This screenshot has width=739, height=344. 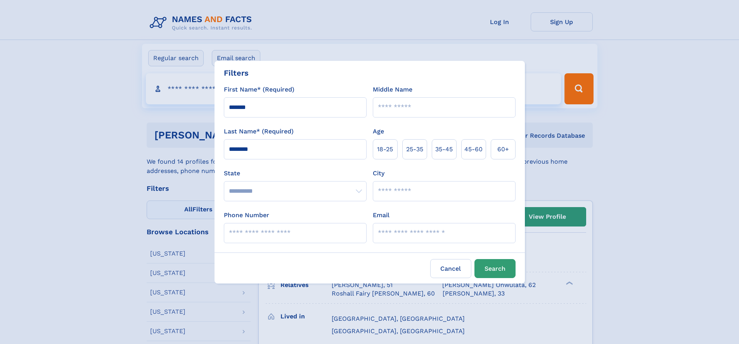 I want to click on label: Age, so click(x=378, y=132).